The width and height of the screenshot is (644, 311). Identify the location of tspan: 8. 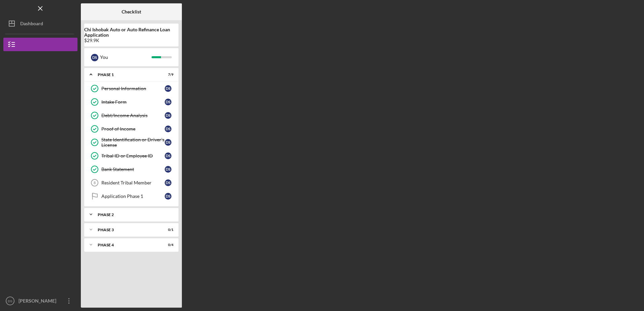
(95, 183).